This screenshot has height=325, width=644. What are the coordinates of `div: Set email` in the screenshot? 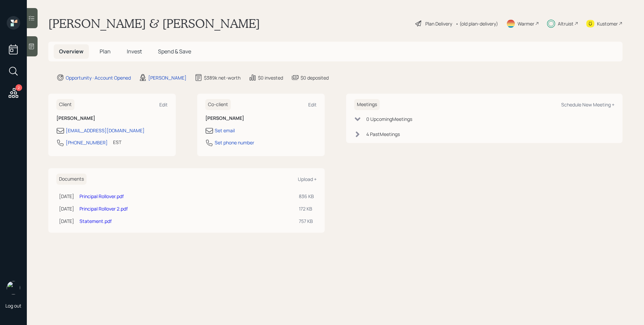 It's located at (225, 131).